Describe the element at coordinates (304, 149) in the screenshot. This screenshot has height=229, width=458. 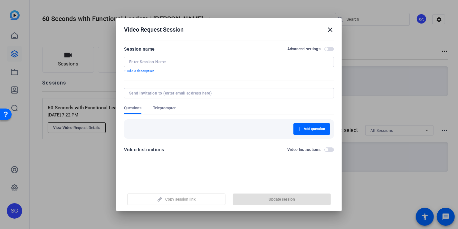
I see `h2: Video Instructions` at that location.